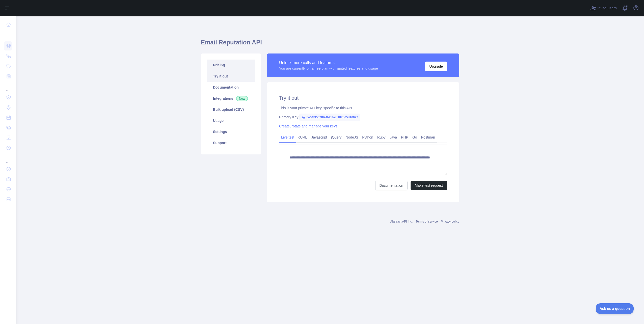 This screenshot has width=644, height=324. Describe the element at coordinates (363, 108) in the screenshot. I see `div: This is your private API key, specific to this API.` at that location.